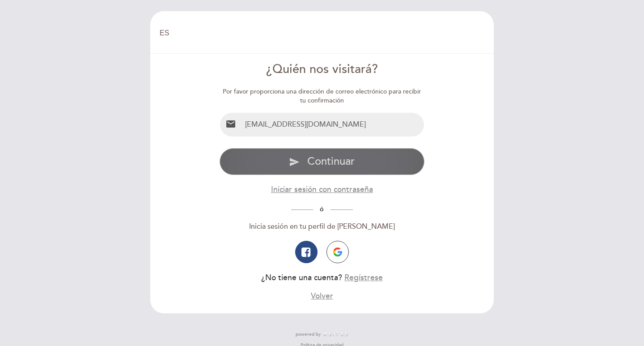 The height and width of the screenshot is (346, 644). I want to click on span: ¿No tiene una cuenta?, so click(301, 277).